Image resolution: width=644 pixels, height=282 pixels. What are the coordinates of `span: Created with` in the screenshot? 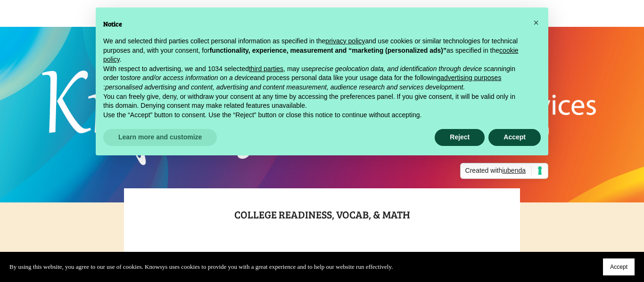 It's located at (498, 171).